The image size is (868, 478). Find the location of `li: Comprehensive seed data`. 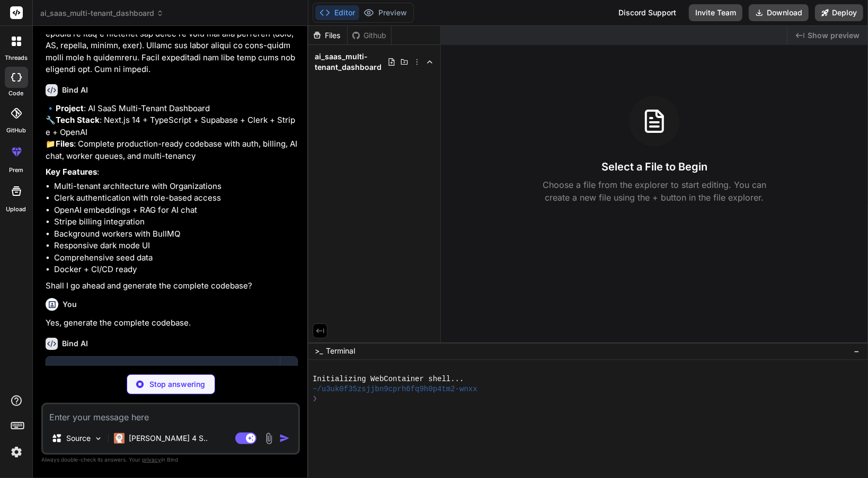

li: Comprehensive seed data is located at coordinates (176, 258).